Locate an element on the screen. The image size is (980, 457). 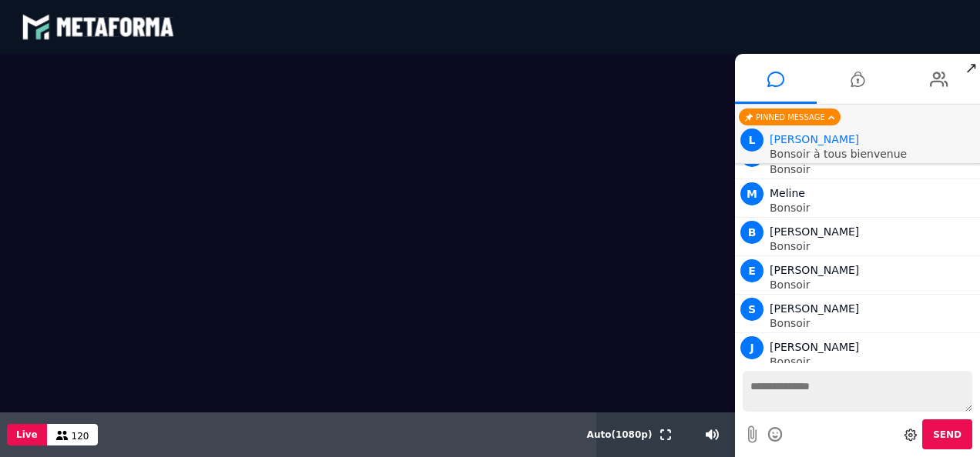
span: L is located at coordinates (752, 140).